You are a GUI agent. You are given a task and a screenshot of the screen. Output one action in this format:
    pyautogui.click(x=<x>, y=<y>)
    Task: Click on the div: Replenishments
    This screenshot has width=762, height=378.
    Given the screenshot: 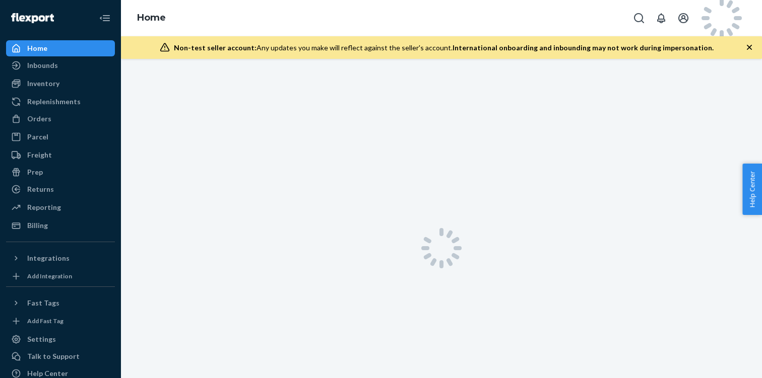 What is the action you would take?
    pyautogui.click(x=54, y=102)
    